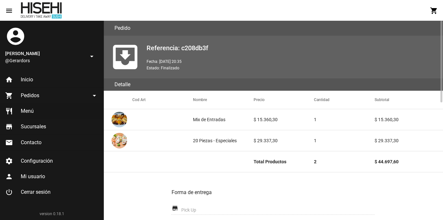 This screenshot has height=220, width=443. What do you see at coordinates (9, 161) in the screenshot?
I see `mat-icon: settings` at bounding box center [9, 161].